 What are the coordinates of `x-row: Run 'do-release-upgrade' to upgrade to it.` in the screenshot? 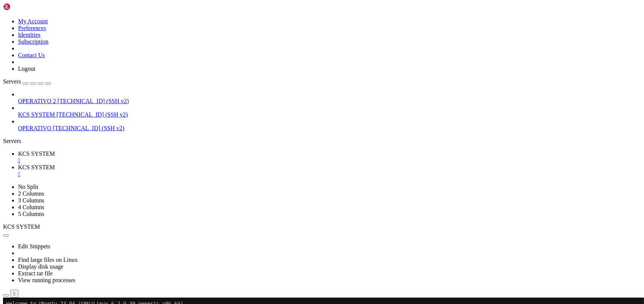 It's located at (275, 172).